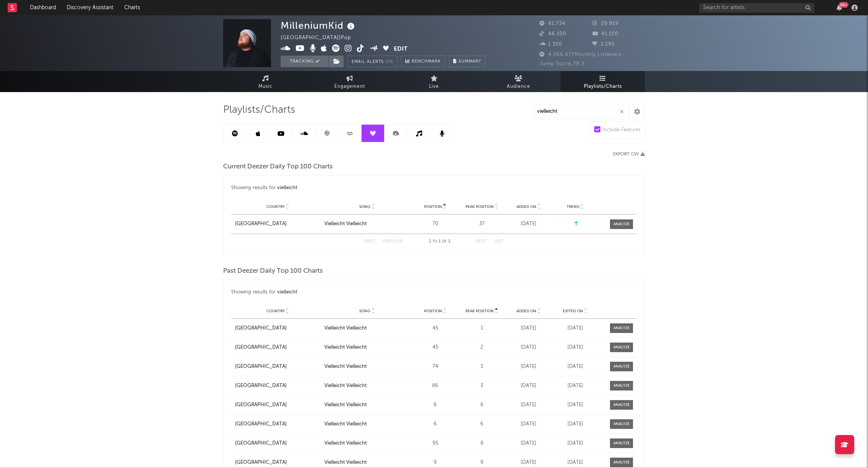 This screenshot has height=468, width=868. What do you see at coordinates (840, 8) in the screenshot?
I see `button: 99+` at bounding box center [840, 8].